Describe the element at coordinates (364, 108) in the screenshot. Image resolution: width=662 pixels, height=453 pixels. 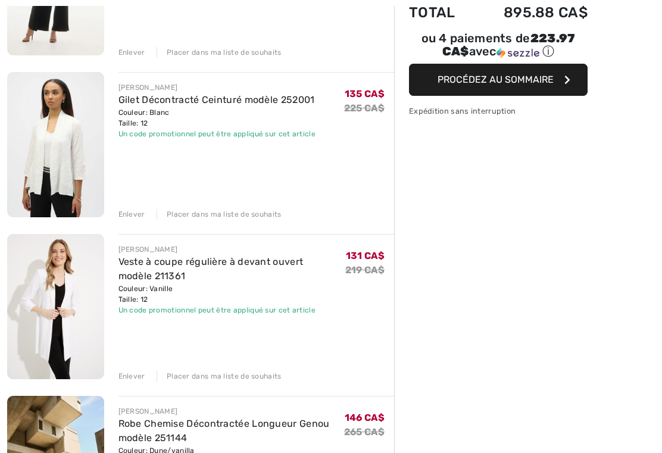
I see `s: 225 CA$` at that location.